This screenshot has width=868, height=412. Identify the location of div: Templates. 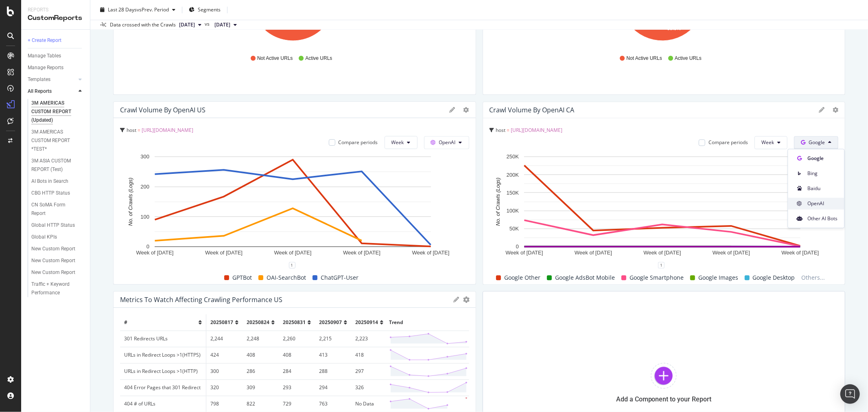
(39, 79).